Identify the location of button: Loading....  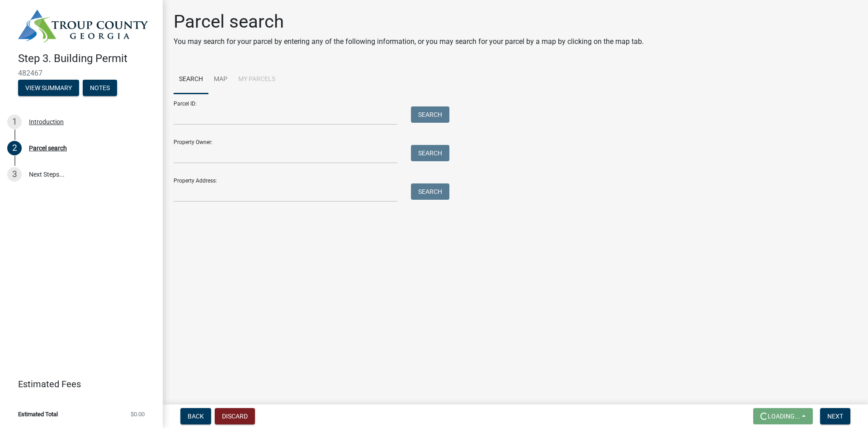
(783, 415).